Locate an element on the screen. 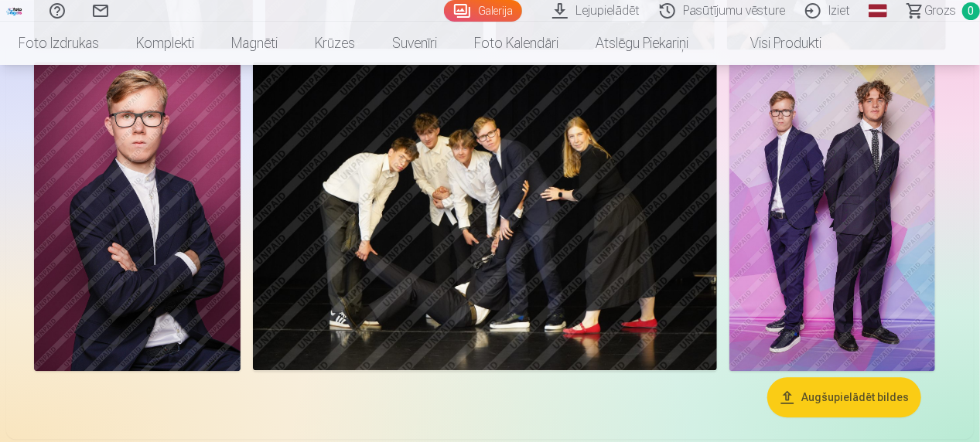  a: Atslēgu piekariņi is located at coordinates (642, 43).